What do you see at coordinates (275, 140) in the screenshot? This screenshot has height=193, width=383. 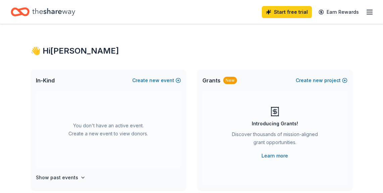 I see `div: Discover thousands of mission-aligned grant opportunities.` at bounding box center [275, 140].